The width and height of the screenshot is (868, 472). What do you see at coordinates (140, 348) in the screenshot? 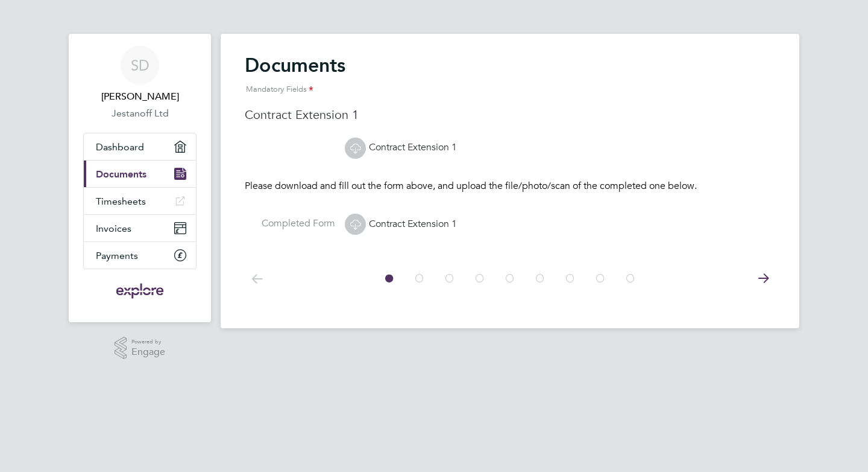
I see `a: Powered byEngage` at bounding box center [140, 348].